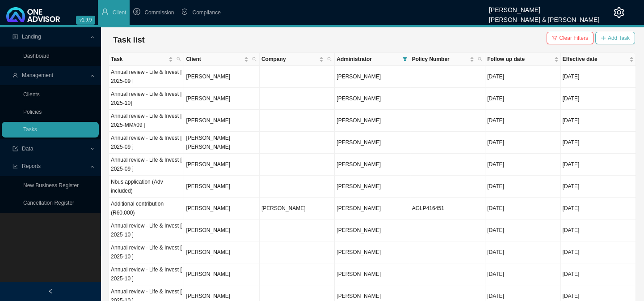  I want to click on th: Company, so click(297, 59).